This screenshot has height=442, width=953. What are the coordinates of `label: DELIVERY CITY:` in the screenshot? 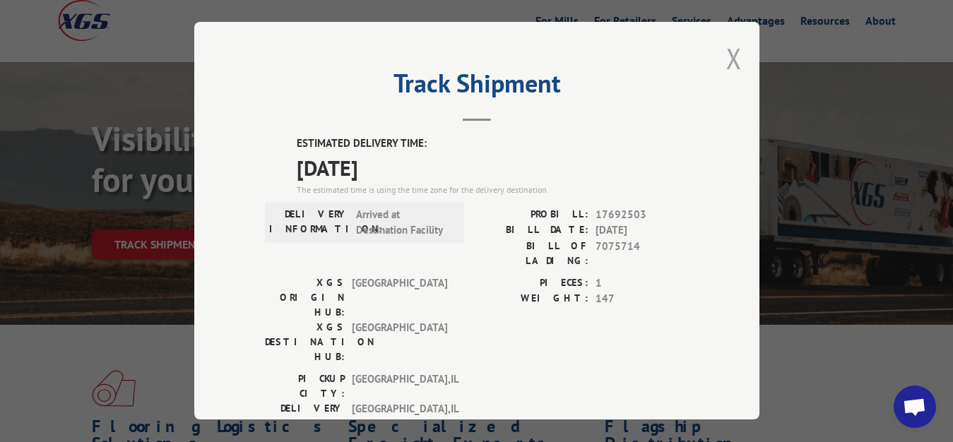 It's located at (305, 416).